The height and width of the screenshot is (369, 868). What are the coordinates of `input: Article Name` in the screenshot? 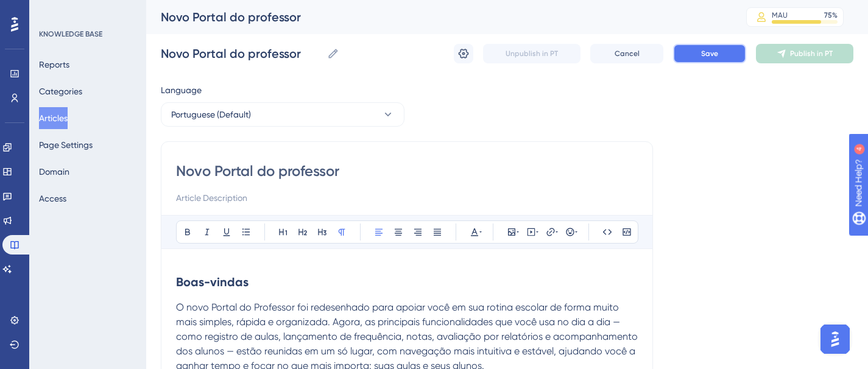 It's located at (241, 54).